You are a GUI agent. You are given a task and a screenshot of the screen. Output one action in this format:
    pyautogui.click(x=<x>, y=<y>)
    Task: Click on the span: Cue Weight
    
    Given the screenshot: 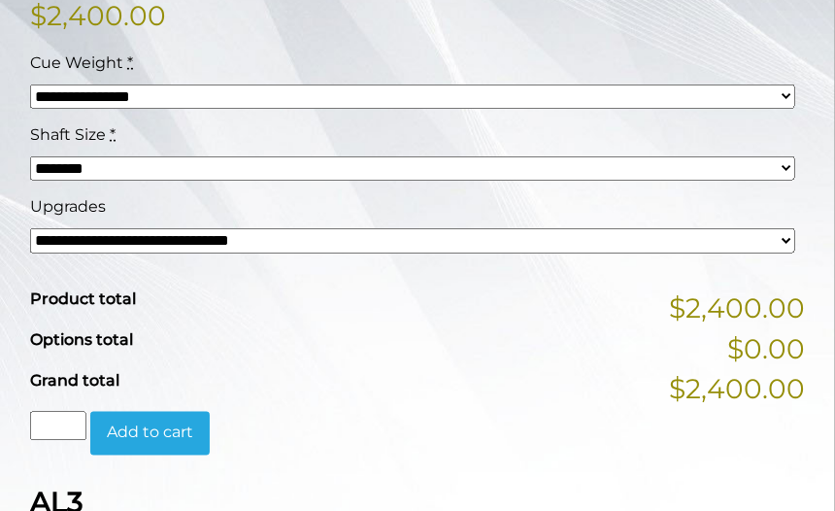 What is the action you would take?
    pyautogui.click(x=77, y=62)
    